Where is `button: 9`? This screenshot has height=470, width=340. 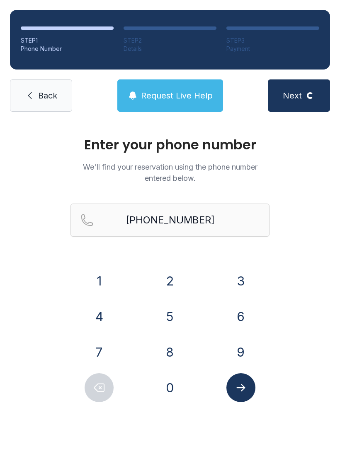
button: 9 is located at coordinates (241, 352).